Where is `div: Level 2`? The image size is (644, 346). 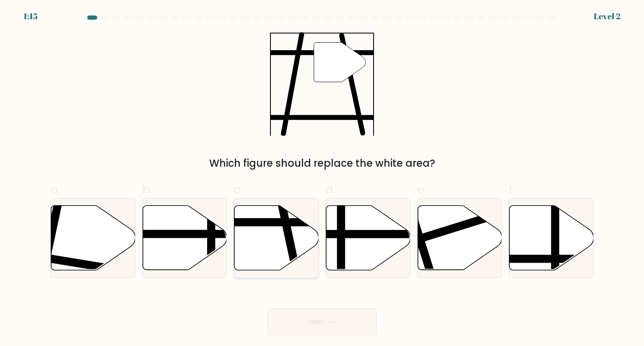
div: Level 2 is located at coordinates (607, 17).